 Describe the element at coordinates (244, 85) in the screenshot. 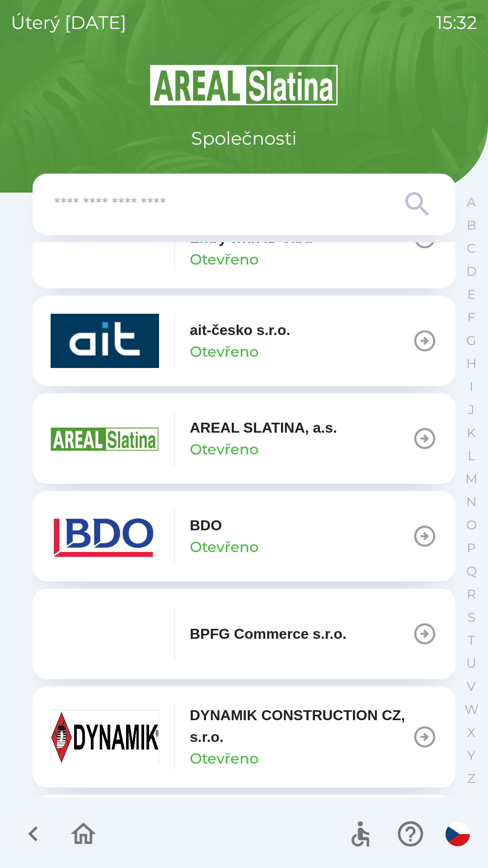

I see `img: Logo` at that location.